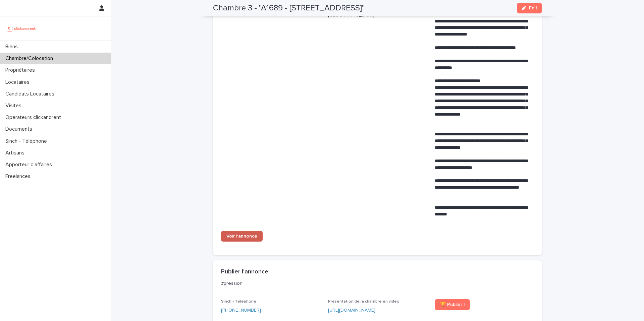 The width and height of the screenshot is (644, 321). What do you see at coordinates (529, 8) in the screenshot?
I see `button: Edit` at bounding box center [529, 8].